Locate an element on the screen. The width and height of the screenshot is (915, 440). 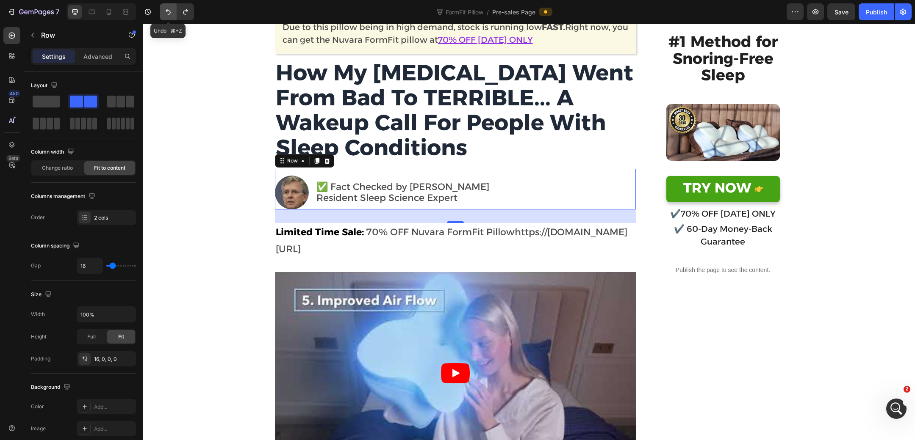
div: Columns management is located at coordinates (64, 196).